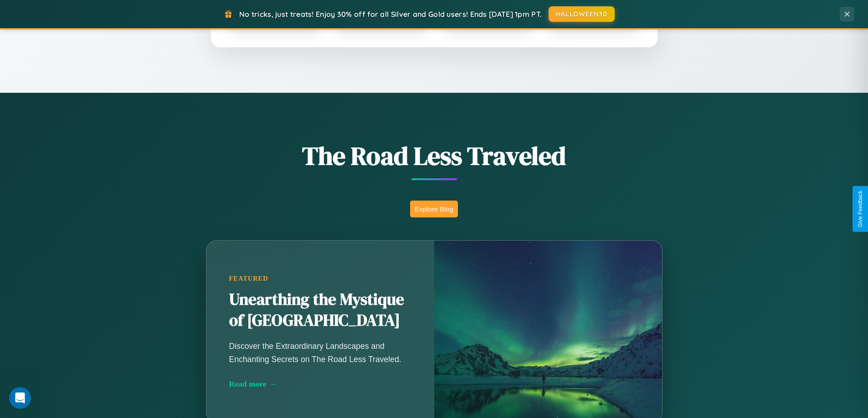  I want to click on button: Explore Blog, so click(434, 209).